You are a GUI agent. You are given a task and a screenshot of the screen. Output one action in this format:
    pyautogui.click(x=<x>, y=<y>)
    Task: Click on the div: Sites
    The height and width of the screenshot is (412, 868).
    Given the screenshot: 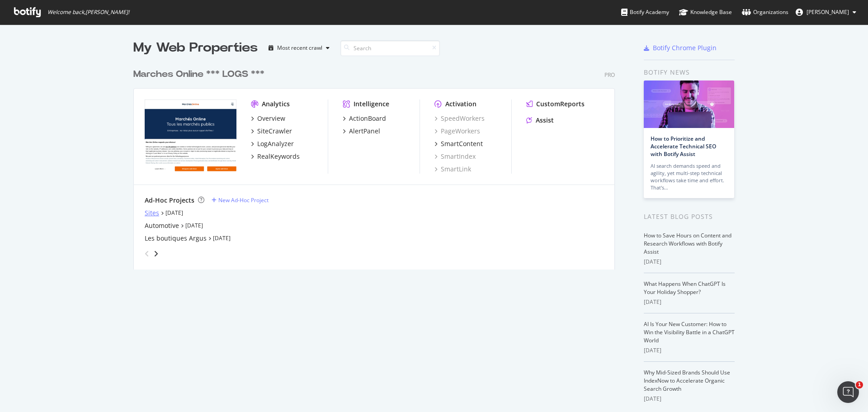 What is the action you would take?
    pyautogui.click(x=152, y=213)
    